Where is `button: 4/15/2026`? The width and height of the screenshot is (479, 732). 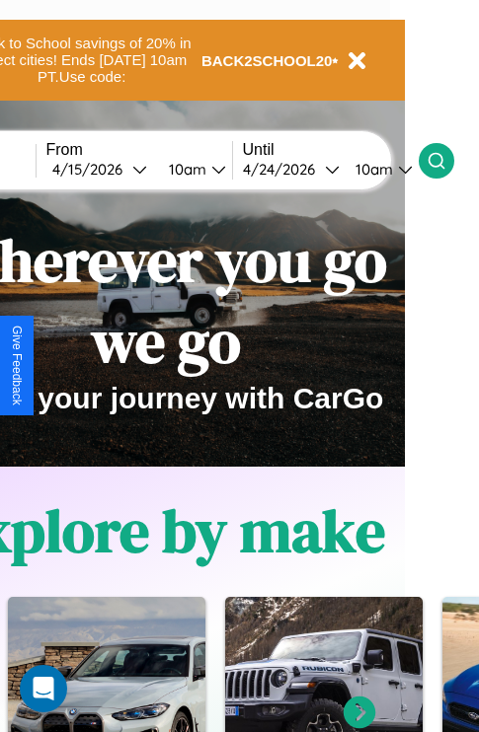
button: 4/15/2026 is located at coordinates (100, 169).